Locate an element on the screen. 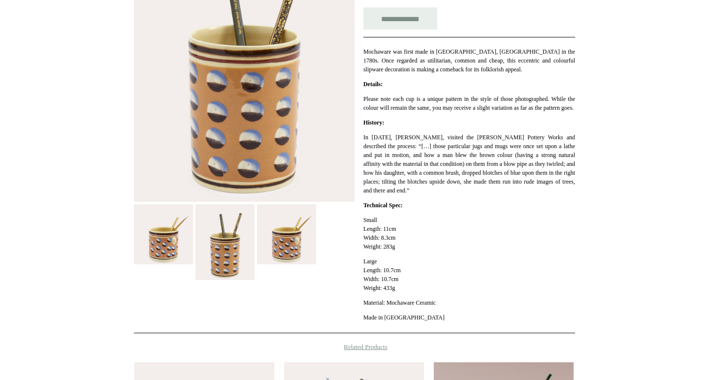  p: Large Length: 10.7cm Width: 10.7cm Weight: 433g is located at coordinates (469, 275).